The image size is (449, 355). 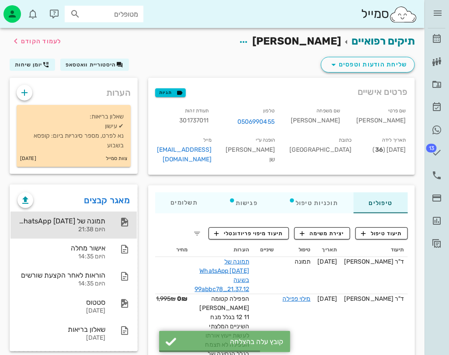 I want to click on strong: 36, so click(x=379, y=150).